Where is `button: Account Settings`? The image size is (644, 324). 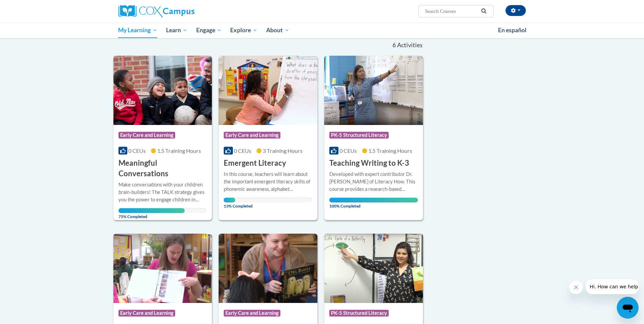 button: Account Settings is located at coordinates (516, 10).